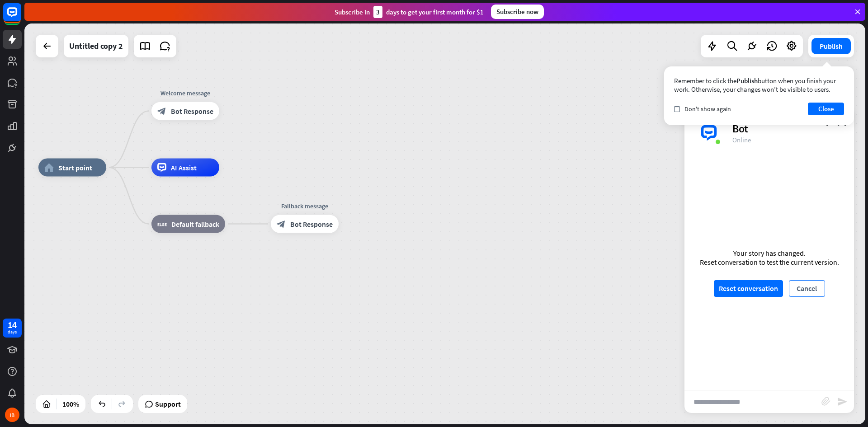  Describe the element at coordinates (95, 46) in the screenshot. I see `div: Untitled copy 2` at that location.